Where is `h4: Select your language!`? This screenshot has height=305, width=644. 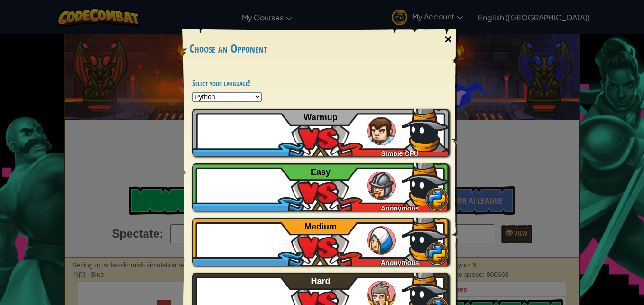
h4: Select your language! is located at coordinates (321, 83).